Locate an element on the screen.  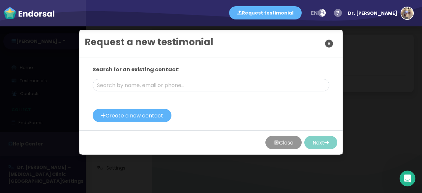
img: 1757339540535-Bidar%202%20c.jpg is located at coordinates (407, 13).